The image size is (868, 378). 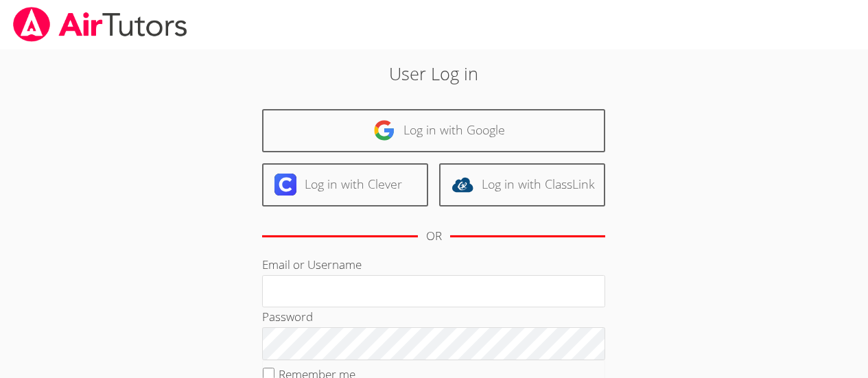 I want to click on a: Log in with Clever, so click(x=345, y=185).